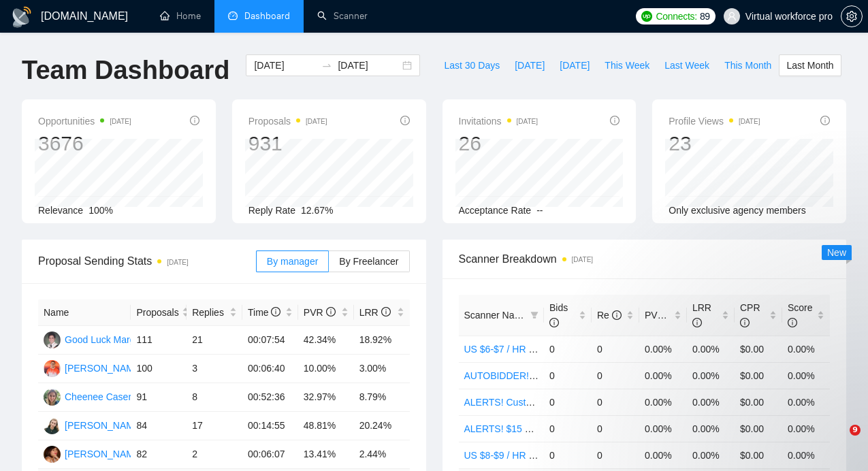 Image resolution: width=868 pixels, height=471 pixels. Describe the element at coordinates (214, 426) in the screenshot. I see `td: 17` at that location.